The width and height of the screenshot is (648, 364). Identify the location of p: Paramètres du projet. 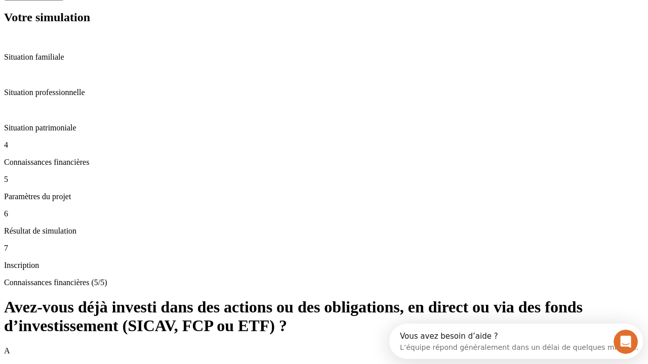
(324, 197).